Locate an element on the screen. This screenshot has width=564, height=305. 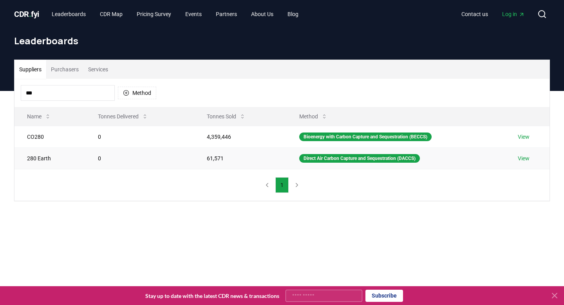
button: Name is located at coordinates (39, 116).